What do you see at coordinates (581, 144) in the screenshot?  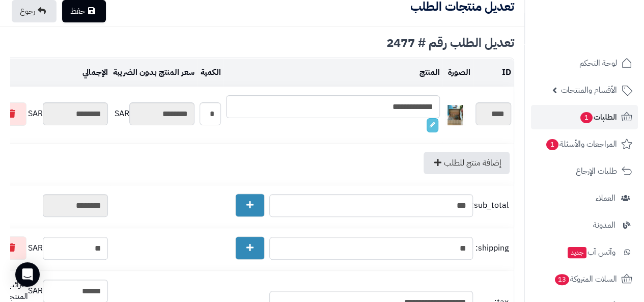 I see `span: المراجعات والأسئلة` at bounding box center [581, 144].